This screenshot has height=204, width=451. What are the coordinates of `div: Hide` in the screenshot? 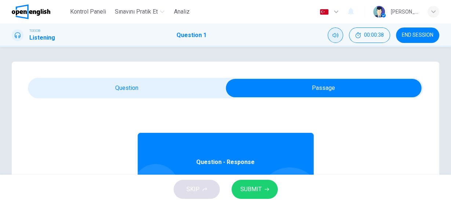 It's located at (370, 35).